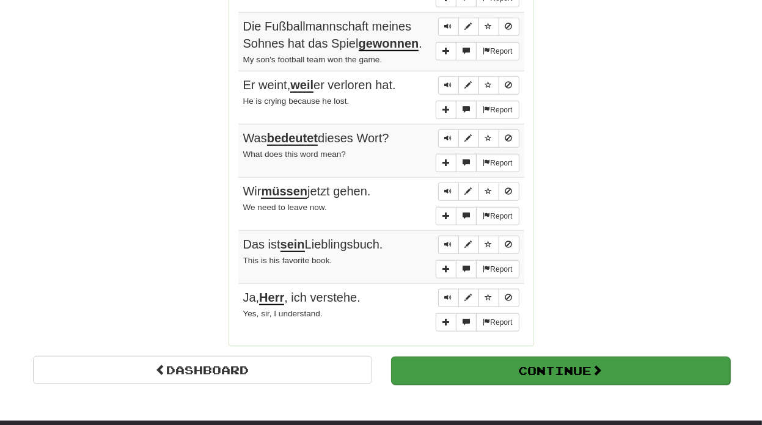  Describe the element at coordinates (302, 298) in the screenshot. I see `span: Ja, , ich verstehe.` at that location.